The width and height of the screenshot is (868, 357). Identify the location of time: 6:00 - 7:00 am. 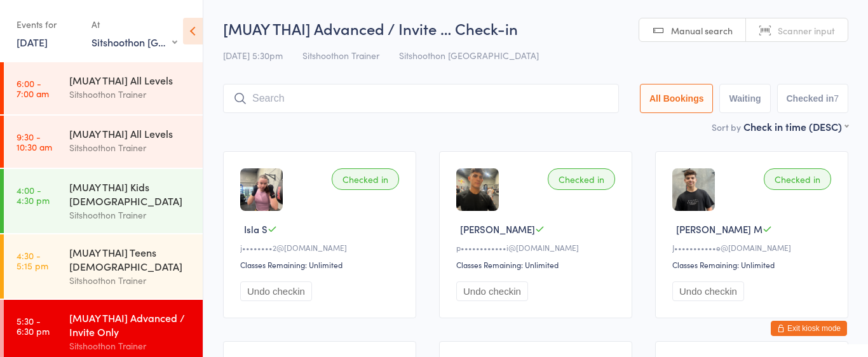
(32, 88).